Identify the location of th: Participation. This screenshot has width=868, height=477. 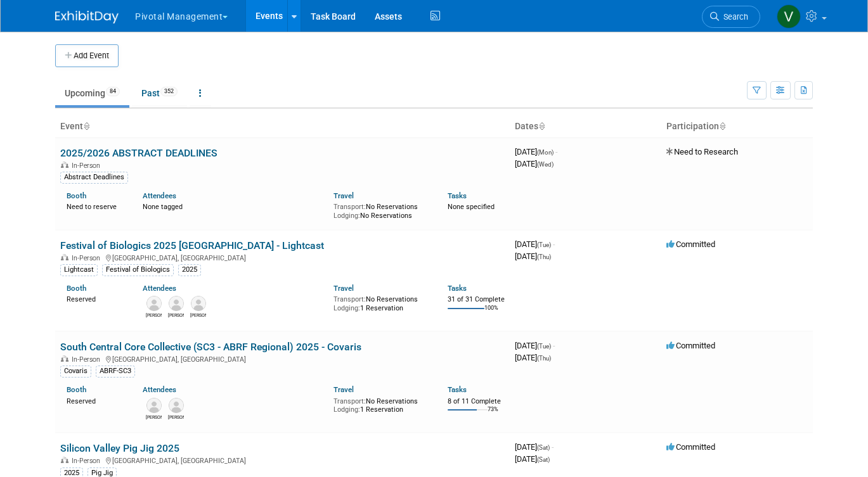
(736, 127).